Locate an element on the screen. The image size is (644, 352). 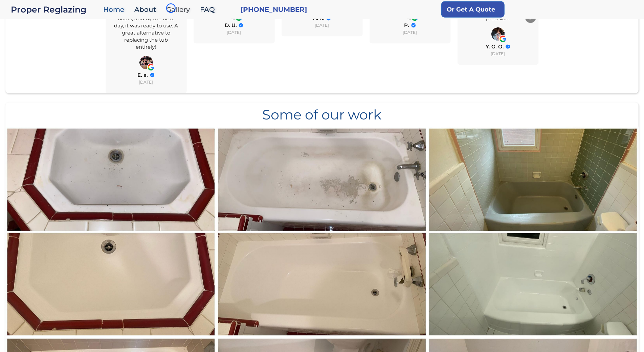
a: Or Get A Quote is located at coordinates (473, 10).